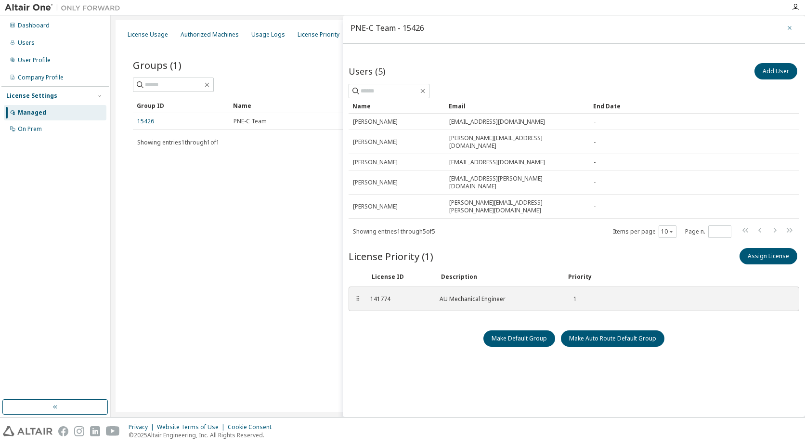  I want to click on div: Description, so click(499, 277).